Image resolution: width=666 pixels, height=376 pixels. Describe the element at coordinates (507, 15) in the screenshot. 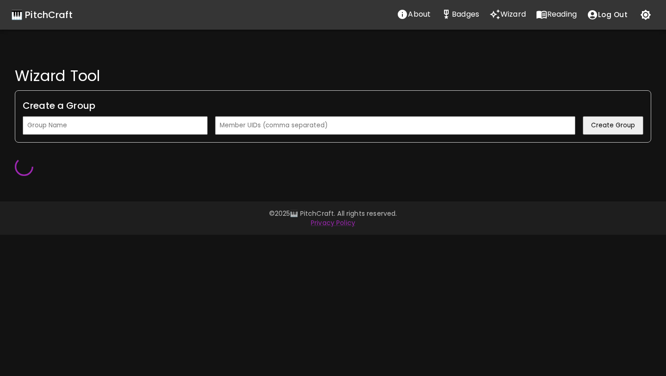

I see `a: Wizard` at that location.